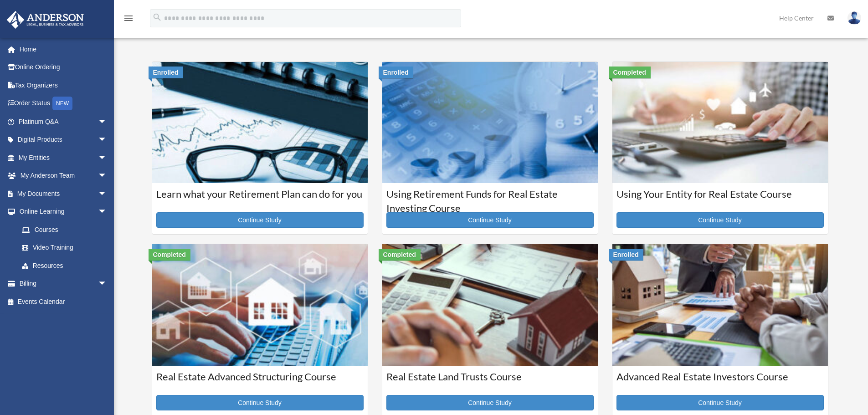 The width and height of the screenshot is (868, 415). Describe the element at coordinates (720, 199) in the screenshot. I see `h3: Using Your Entity for Real Estate Course` at that location.